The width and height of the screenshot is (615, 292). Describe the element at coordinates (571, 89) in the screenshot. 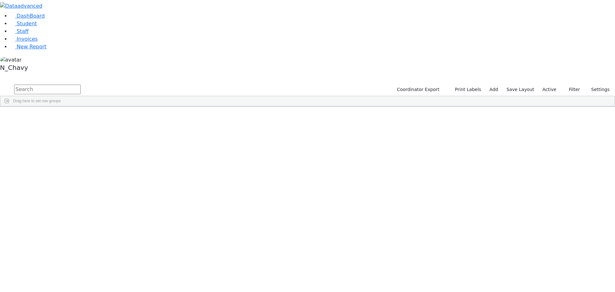

I see `button: Filter` at that location.